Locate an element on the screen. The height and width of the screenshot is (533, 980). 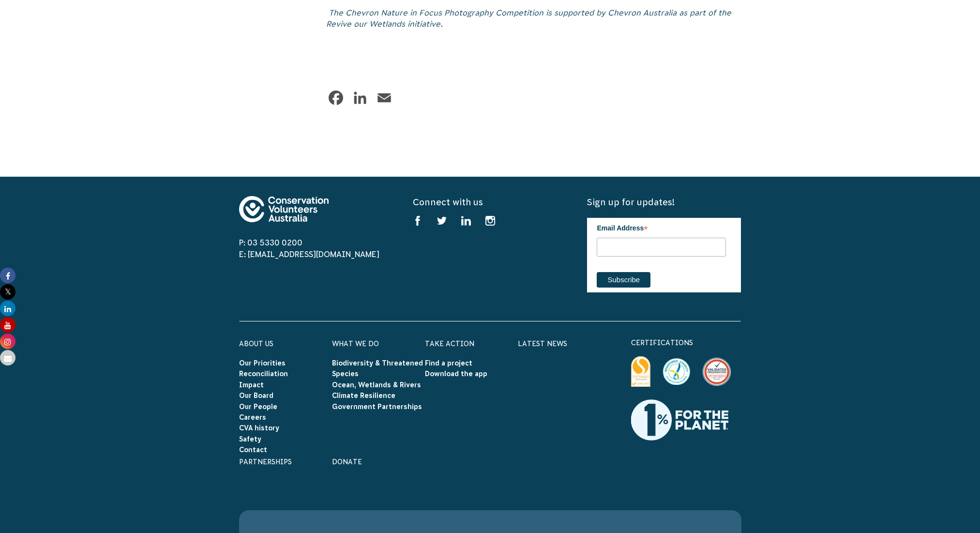
a: Biodiversity & Threatened Species is located at coordinates (377, 369).